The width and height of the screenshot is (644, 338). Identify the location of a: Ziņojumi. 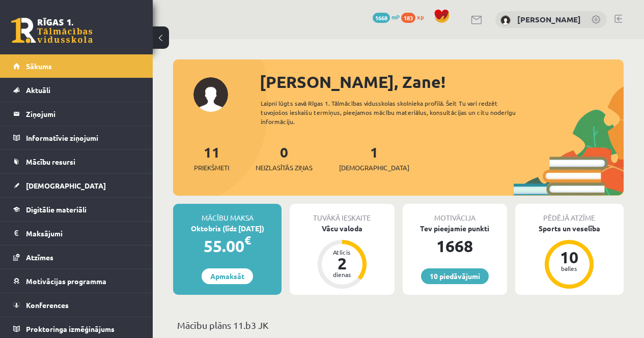
(77, 114).